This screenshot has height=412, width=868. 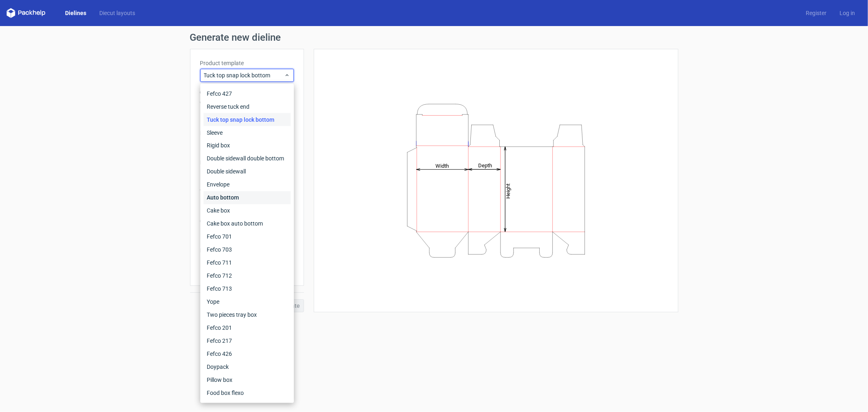 What do you see at coordinates (247, 211) in the screenshot?
I see `div: Cake box` at bounding box center [247, 211].